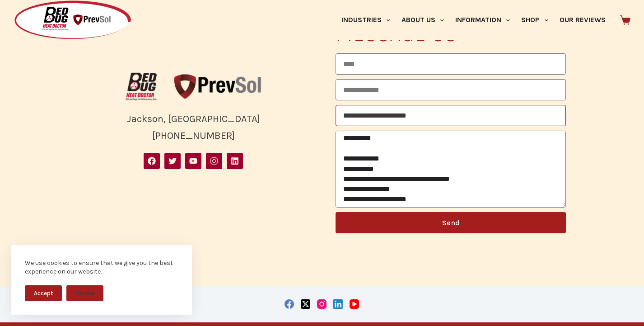 The width and height of the screenshot is (644, 326). Describe the element at coordinates (289, 304) in the screenshot. I see `a: Facebook` at that location.